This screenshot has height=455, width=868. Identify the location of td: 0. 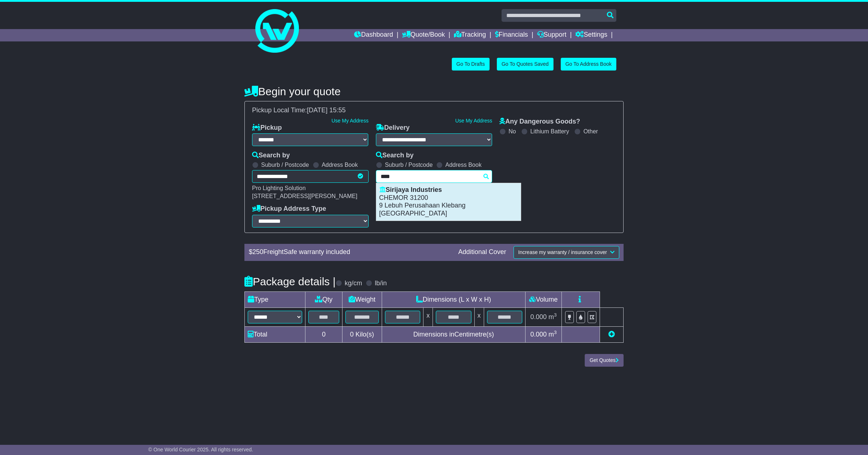
(324, 334).